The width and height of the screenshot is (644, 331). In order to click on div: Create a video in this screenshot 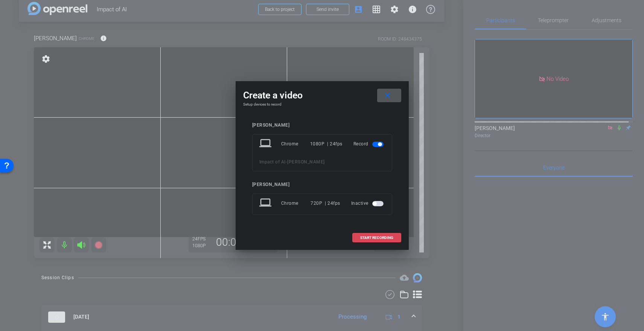, I will do `click(322, 96)`.